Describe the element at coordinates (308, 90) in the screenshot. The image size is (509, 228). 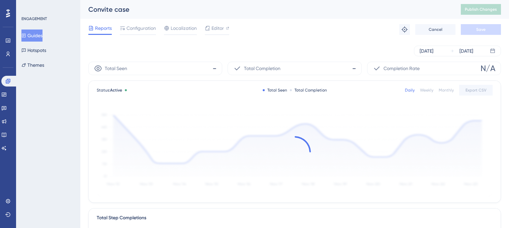
I see `div: Total Completion` at that location.